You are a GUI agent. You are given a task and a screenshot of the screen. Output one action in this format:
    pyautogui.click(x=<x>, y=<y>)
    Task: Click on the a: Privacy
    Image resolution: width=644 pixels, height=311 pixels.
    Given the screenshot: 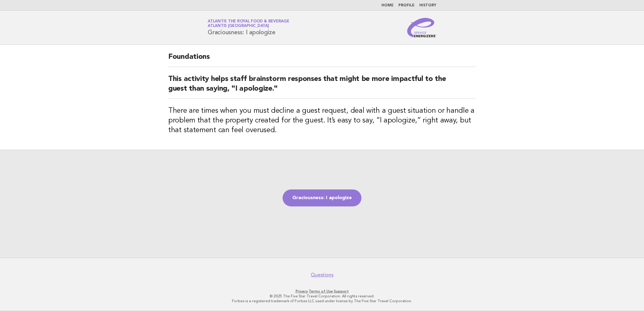 What is the action you would take?
    pyautogui.click(x=302, y=292)
    